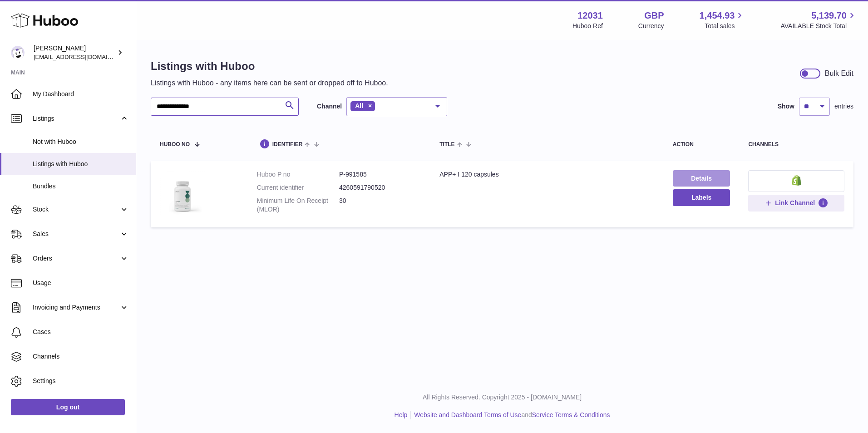 This screenshot has width=868, height=433. I want to click on a: Website and Dashboard Terms of Use, so click(468, 415).